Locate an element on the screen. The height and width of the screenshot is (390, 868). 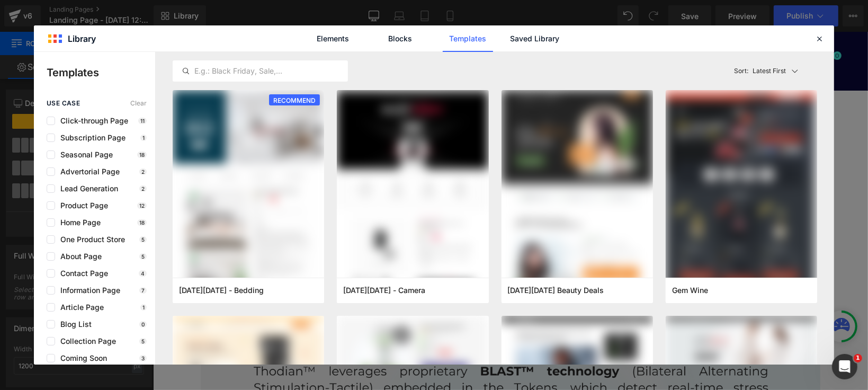
span: Black Friday Beauty Deals is located at coordinates (556, 290).